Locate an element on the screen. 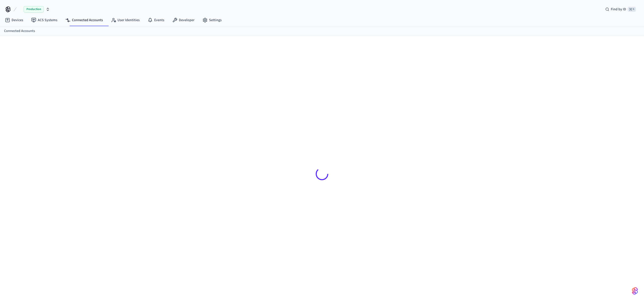 This screenshot has height=300, width=644. span: Find by ID is located at coordinates (618, 9).